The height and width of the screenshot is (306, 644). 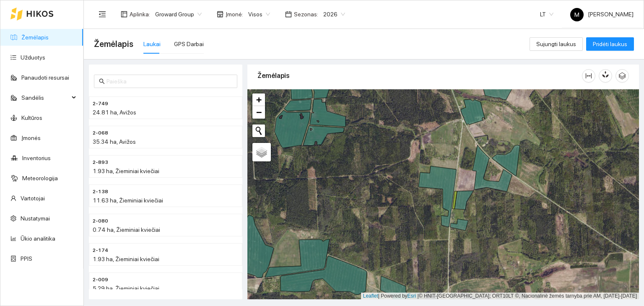 I want to click on a: Kultūros, so click(x=32, y=118).